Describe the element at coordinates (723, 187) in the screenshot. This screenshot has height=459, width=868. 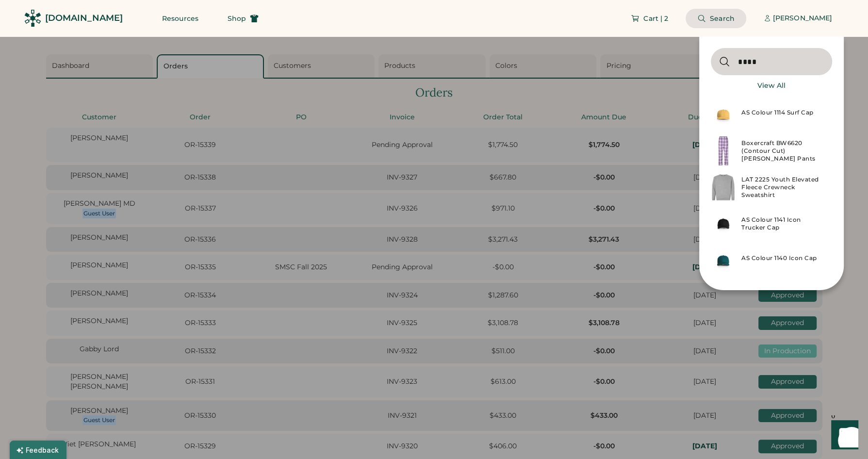
I see `img: 2225-Heather-Front.jpg` at that location.